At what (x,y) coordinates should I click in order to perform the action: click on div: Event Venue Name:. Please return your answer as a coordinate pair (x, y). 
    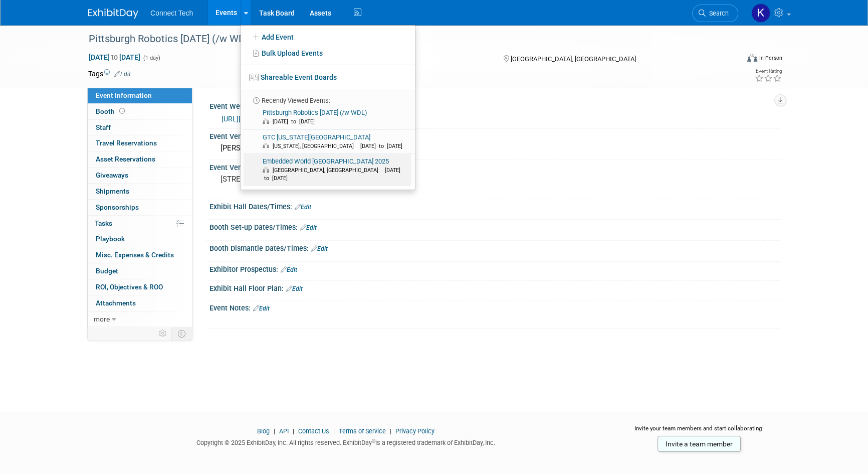
    Looking at the image, I should click on (495, 135).